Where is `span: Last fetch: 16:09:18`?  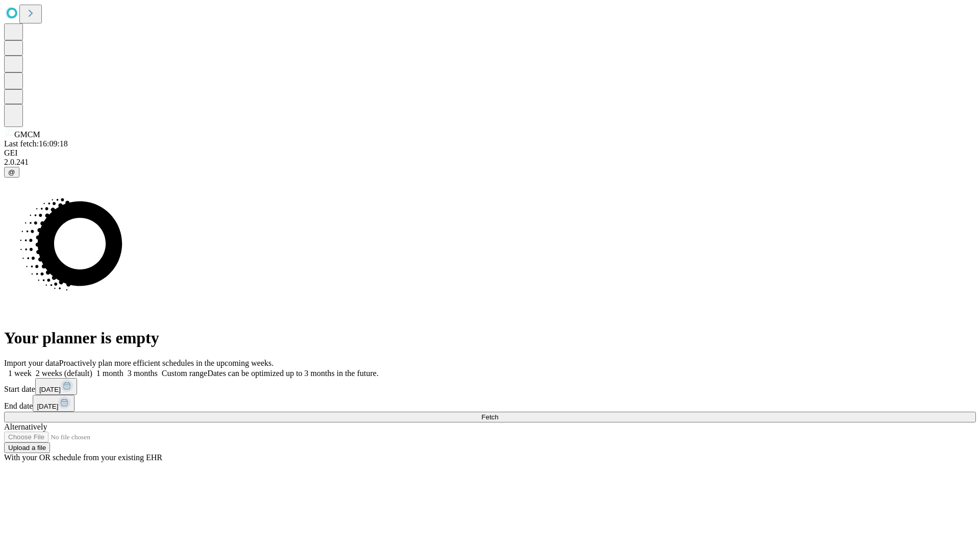
span: Last fetch: 16:09:18 is located at coordinates (36, 143).